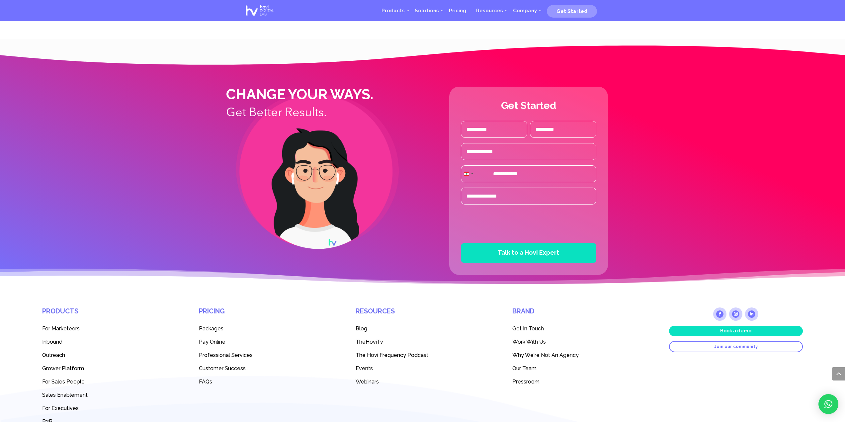 The width and height of the screenshot is (845, 422). I want to click on a: For Executives, so click(109, 408).